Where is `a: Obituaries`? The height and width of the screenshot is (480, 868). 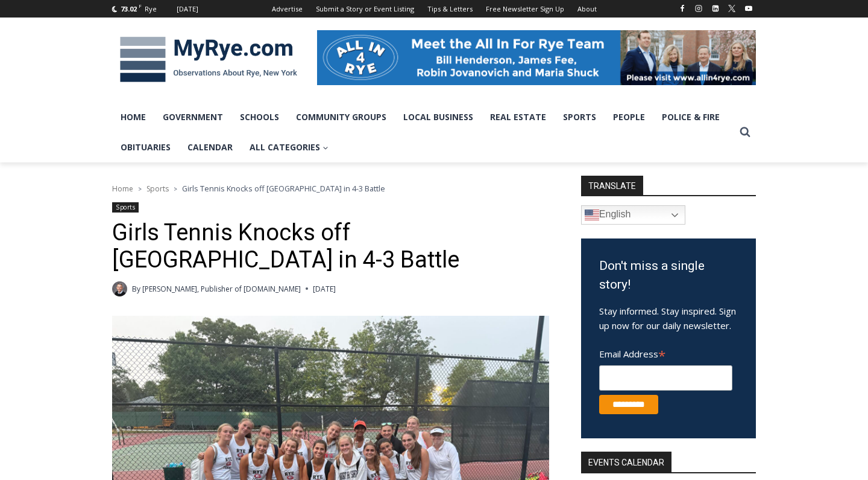 a: Obituaries is located at coordinates (145, 148).